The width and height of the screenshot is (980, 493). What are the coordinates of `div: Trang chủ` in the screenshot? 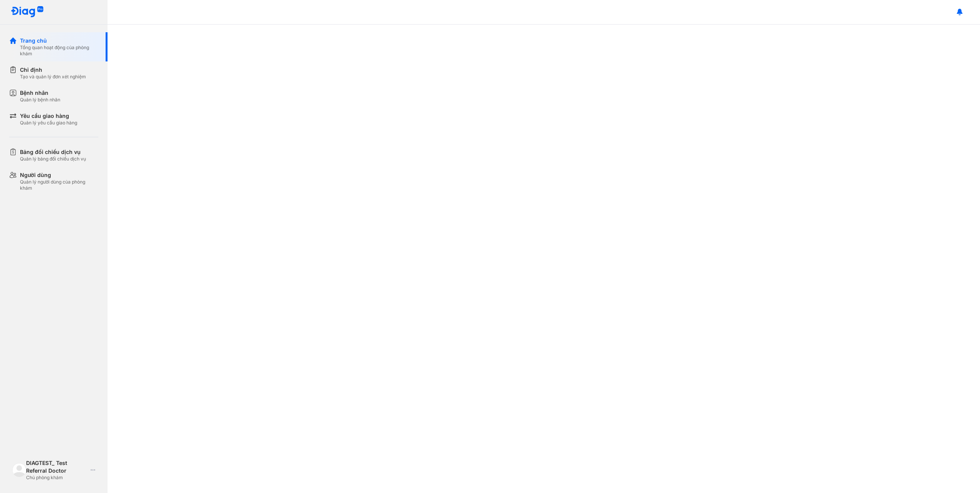 It's located at (59, 41).